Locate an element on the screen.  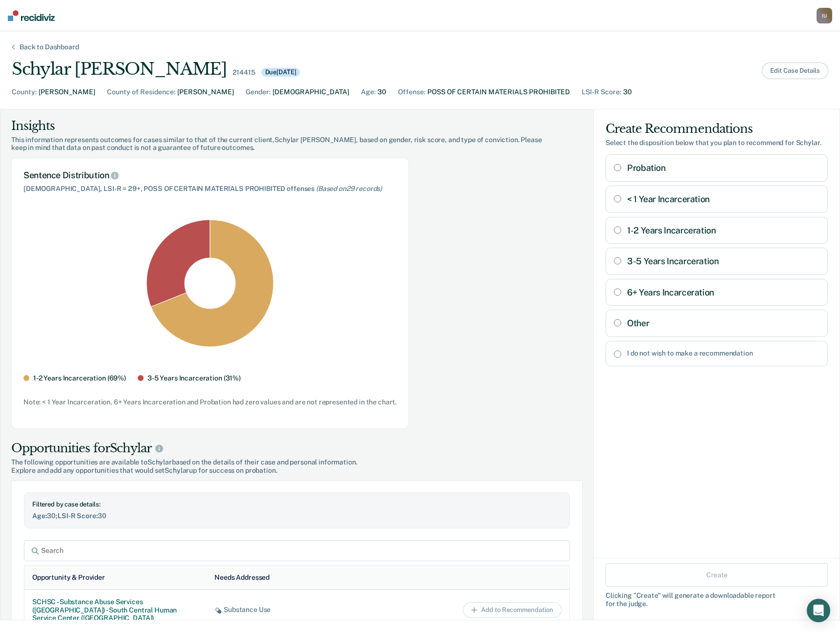
div: Open Intercom Messenger is located at coordinates (818, 610).